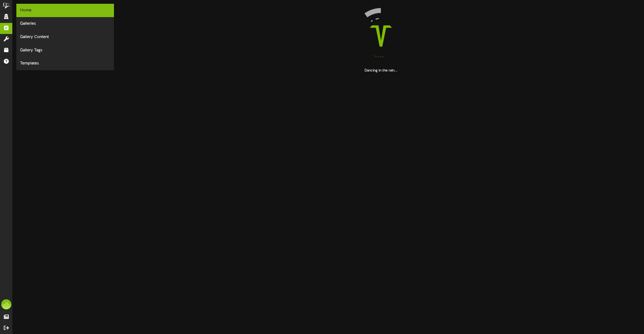 The image size is (644, 334). I want to click on div: JS, so click(6, 305).